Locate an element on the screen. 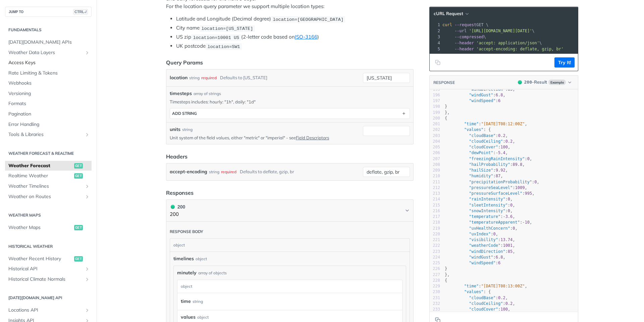 This screenshot has width=644, height=322. button: Show subpages for Historical API is located at coordinates (87, 268).